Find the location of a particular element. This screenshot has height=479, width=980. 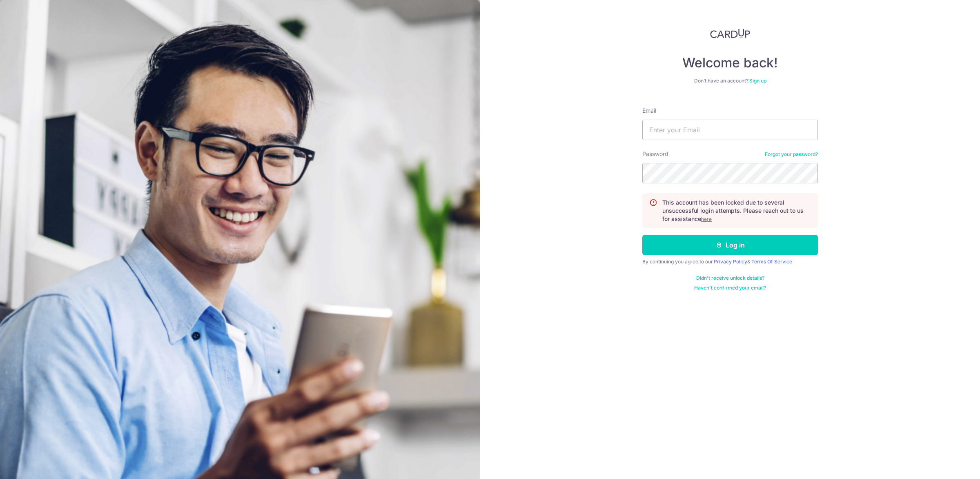

input: Enter your Email is located at coordinates (730, 130).